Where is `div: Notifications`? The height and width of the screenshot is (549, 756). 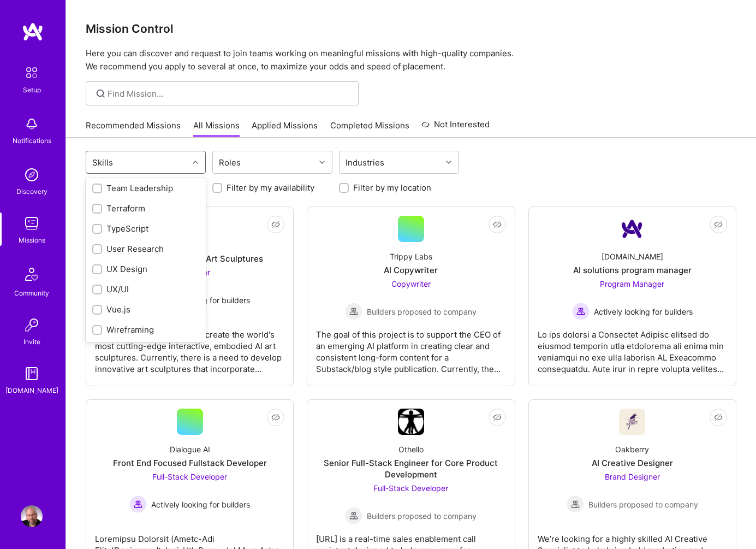 div: Notifications is located at coordinates (32, 140).